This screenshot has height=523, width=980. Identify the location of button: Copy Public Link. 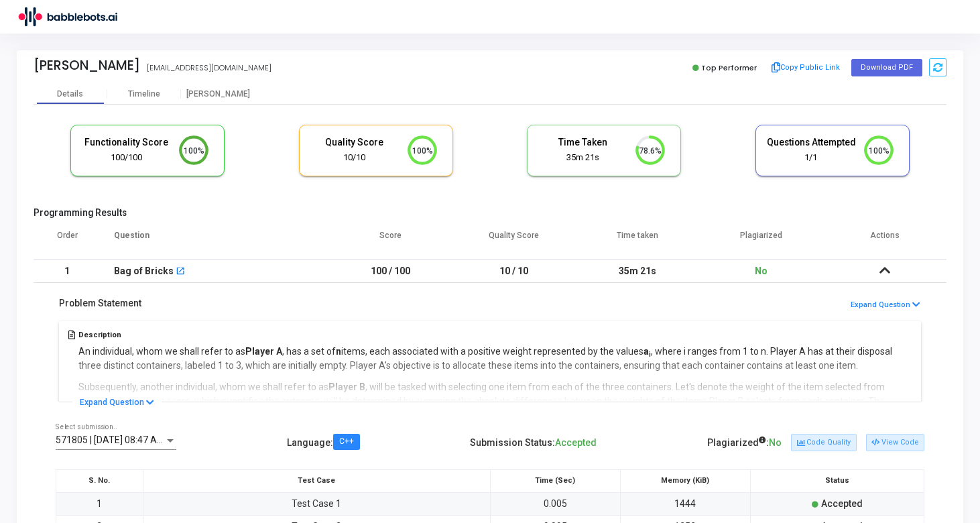
(806, 67).